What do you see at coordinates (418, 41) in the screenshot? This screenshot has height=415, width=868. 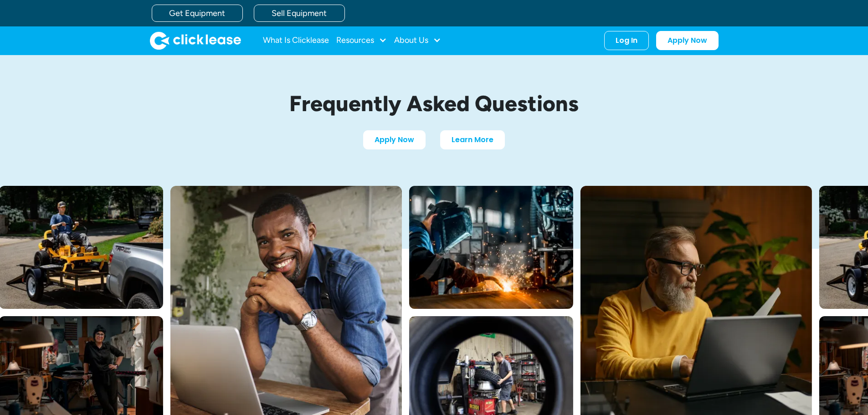 I see `div: About Us` at bounding box center [418, 41].